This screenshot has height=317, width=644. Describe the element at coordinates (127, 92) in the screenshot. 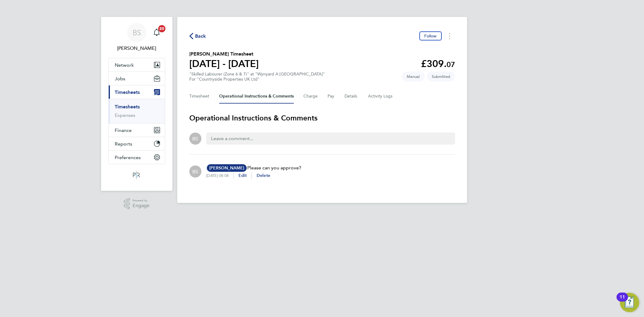

I see `span: Timesheets` at that location.